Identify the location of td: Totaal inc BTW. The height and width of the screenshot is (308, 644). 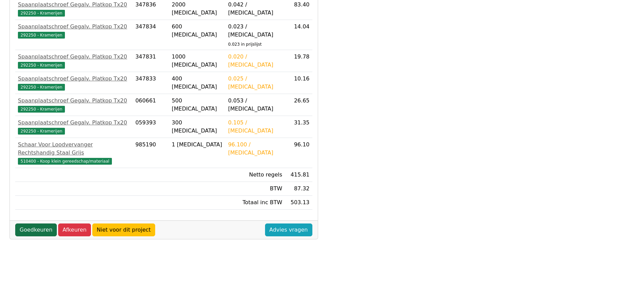
(255, 202).